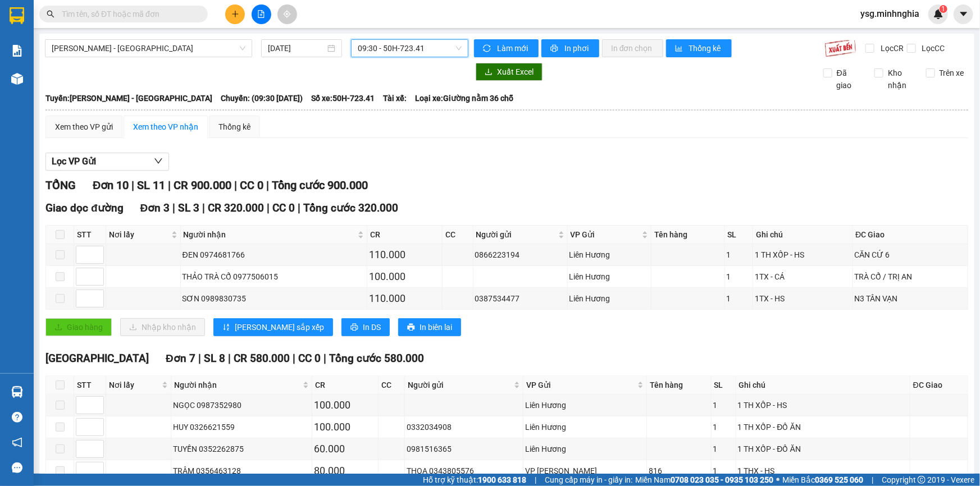  Describe the element at coordinates (17, 392) in the screenshot. I see `img: warehouse-icon` at that location.